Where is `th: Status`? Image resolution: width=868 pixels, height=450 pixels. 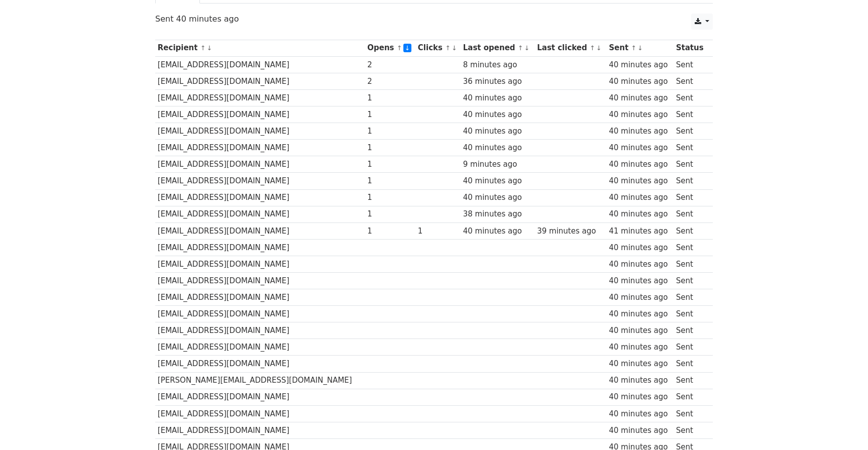 th: Status is located at coordinates (690, 48).